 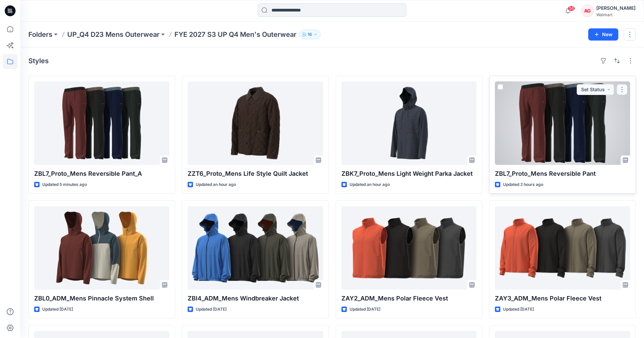 I want to click on p: ZBL0_ADM_Mens Pinnacle System Shell, so click(x=102, y=299).